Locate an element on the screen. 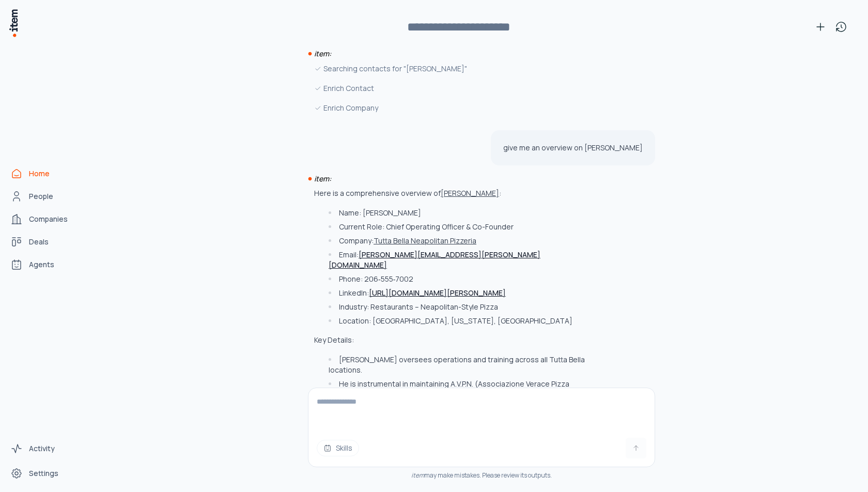  a: Activity is located at coordinates (46, 448).